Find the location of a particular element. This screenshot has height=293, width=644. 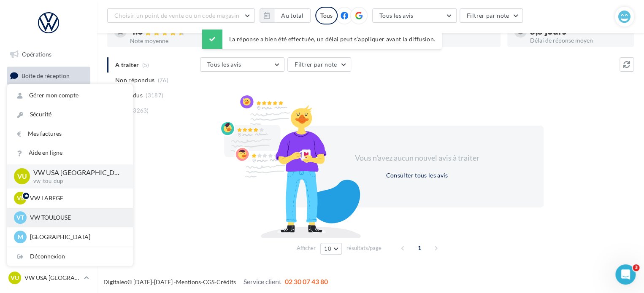

p: vw-tou-dup is located at coordinates (76, 181).